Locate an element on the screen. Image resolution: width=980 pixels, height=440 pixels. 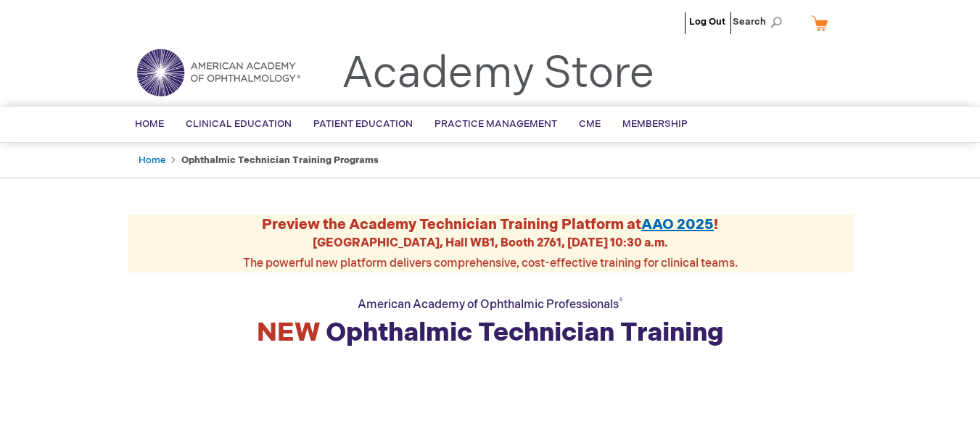
span: Home is located at coordinates (149, 124).